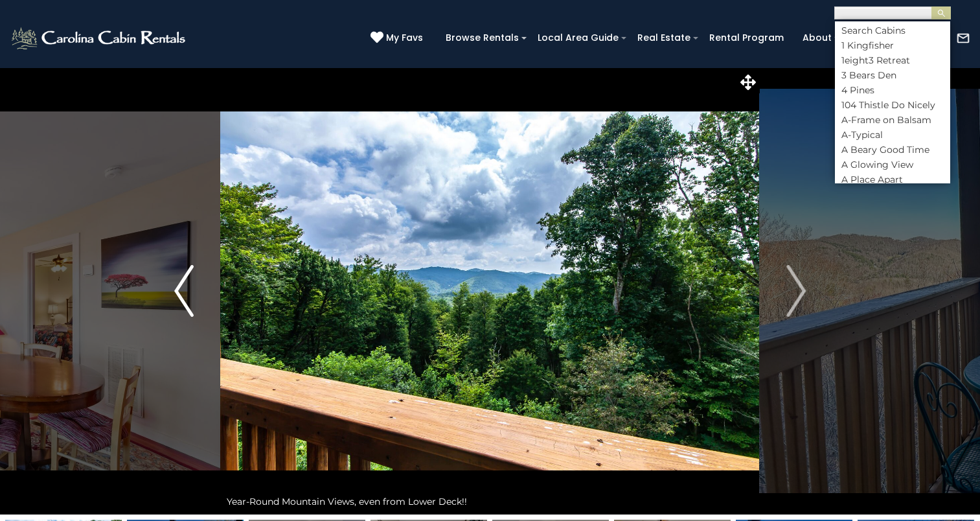  Describe the element at coordinates (893, 60) in the screenshot. I see `li: 1eight3 Retreat` at that location.